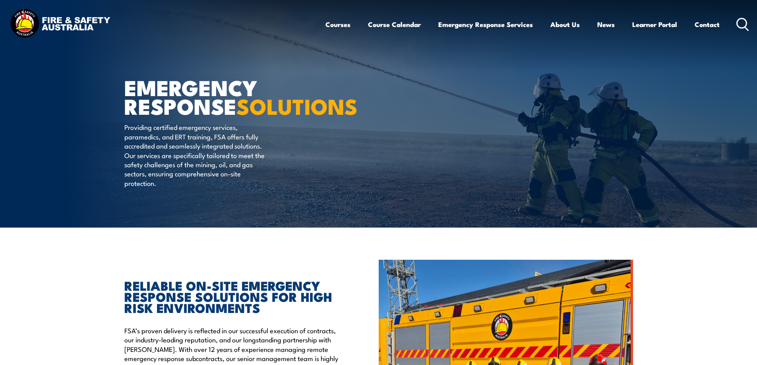 The height and width of the screenshot is (365, 757). I want to click on a: Courses, so click(338, 24).